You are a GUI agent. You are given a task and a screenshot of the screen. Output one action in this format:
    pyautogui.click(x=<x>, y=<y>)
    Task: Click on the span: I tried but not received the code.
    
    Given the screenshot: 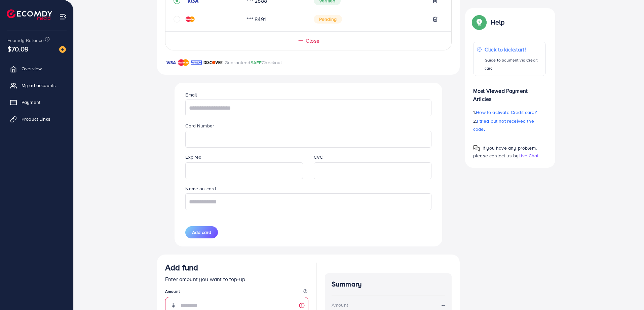 What is the action you would take?
    pyautogui.click(x=504, y=125)
    